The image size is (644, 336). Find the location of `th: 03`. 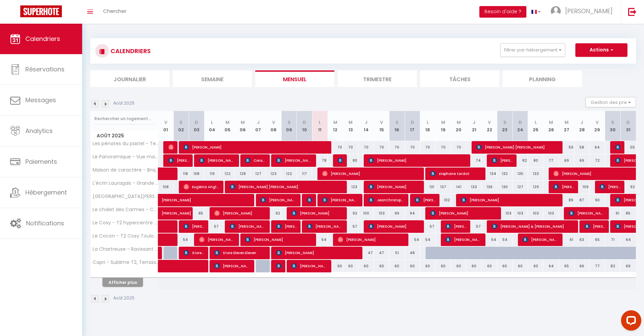

th: 03 is located at coordinates (196, 126).